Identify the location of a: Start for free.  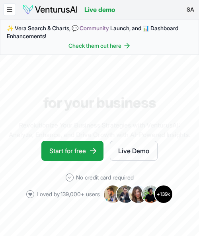
(73, 151).